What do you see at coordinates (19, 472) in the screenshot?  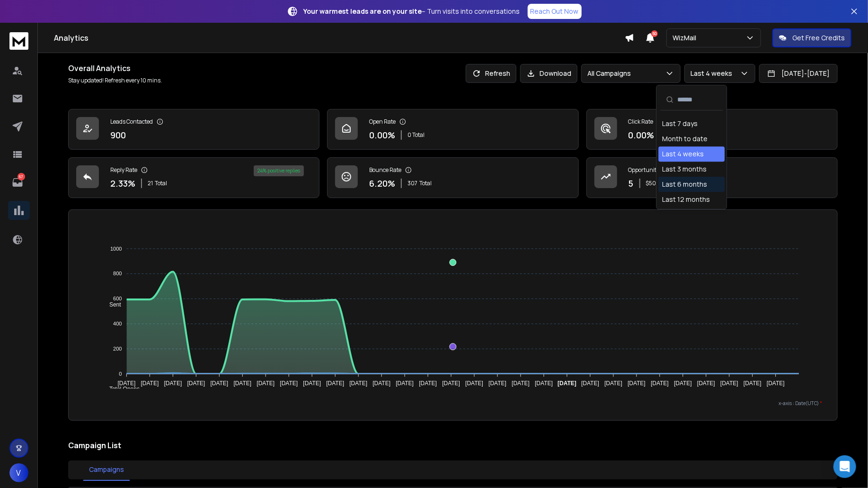 I see `button: V` at bounding box center [19, 472].